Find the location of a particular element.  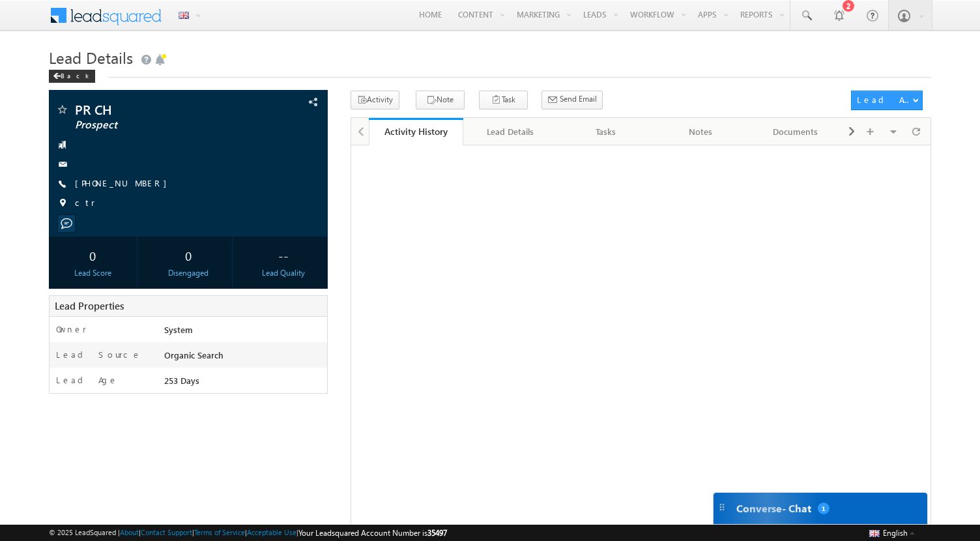

div: Tasks is located at coordinates (605, 131).